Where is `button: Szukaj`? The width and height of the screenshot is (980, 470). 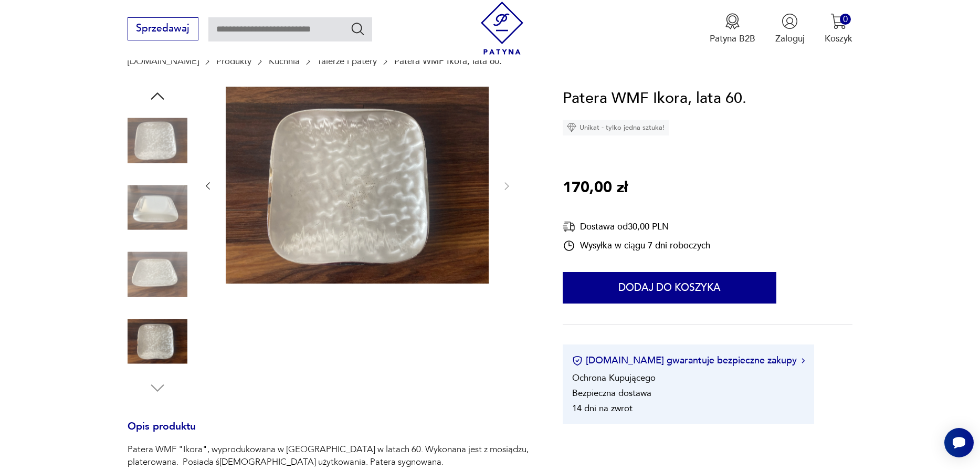
button: Szukaj is located at coordinates (358, 29).